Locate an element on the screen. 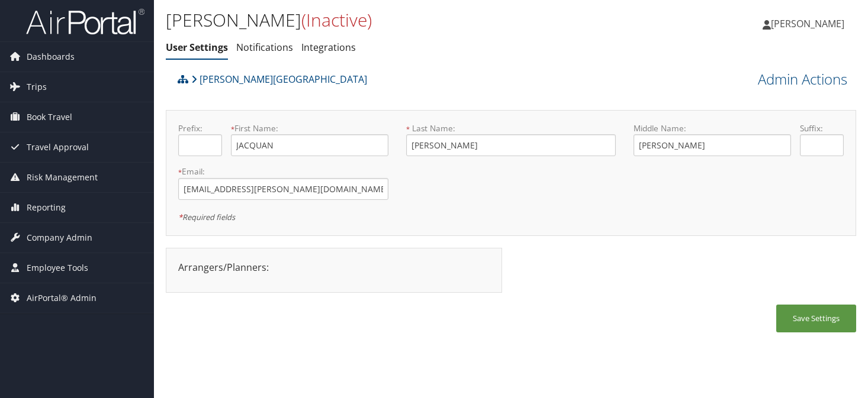 The width and height of the screenshot is (868, 398). button: Save Settings is located at coordinates (816, 318).